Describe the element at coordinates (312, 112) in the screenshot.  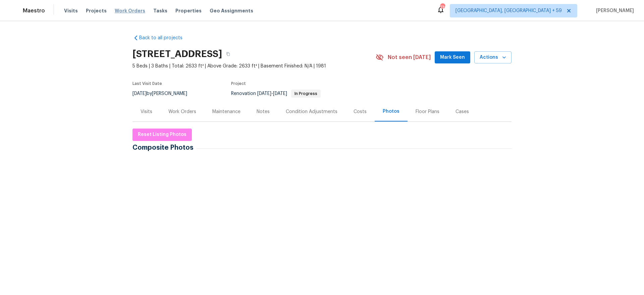
I see `div: Condition Adjustments` at that location.